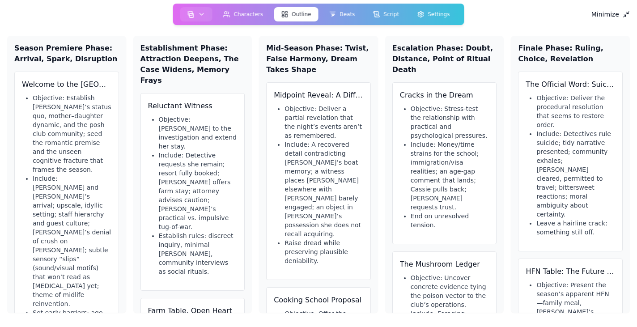 The width and height of the screenshot is (637, 327). What do you see at coordinates (67, 54) in the screenshot?
I see `h2: Season Premiere Phase: Arrival, Spark, Disruption` at bounding box center [67, 54].